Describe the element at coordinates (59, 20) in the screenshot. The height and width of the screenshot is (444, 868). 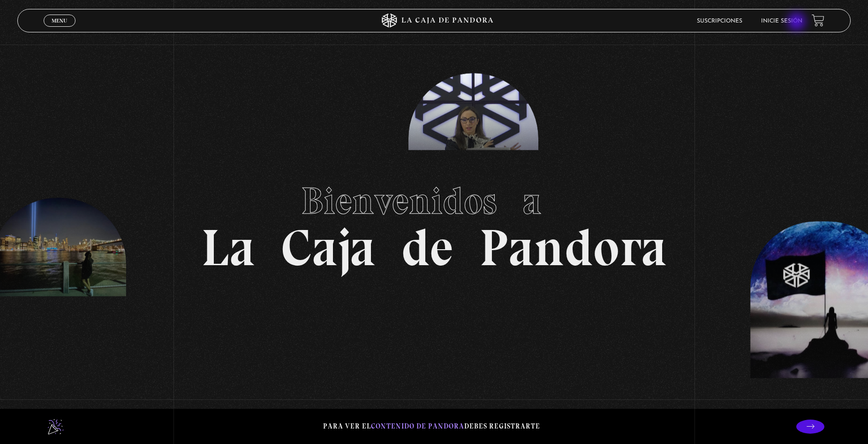
I see `span: Menu` at that location.